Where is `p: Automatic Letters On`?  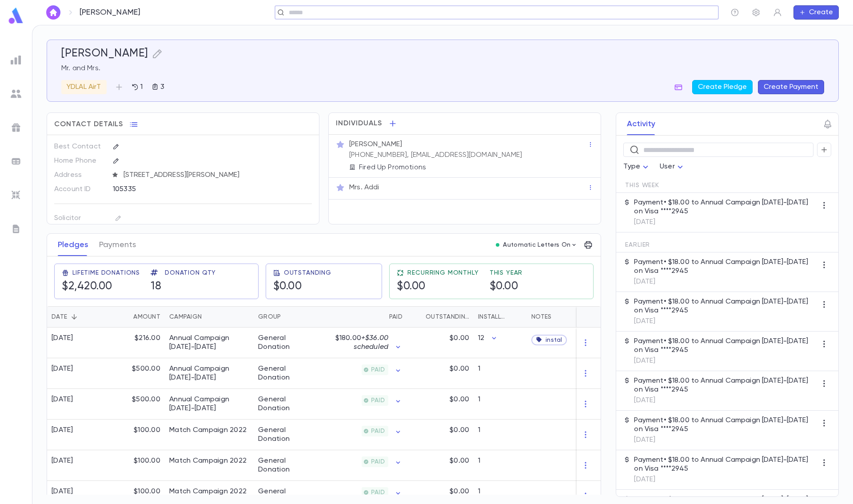
p: Automatic Letters On is located at coordinates (537, 245).